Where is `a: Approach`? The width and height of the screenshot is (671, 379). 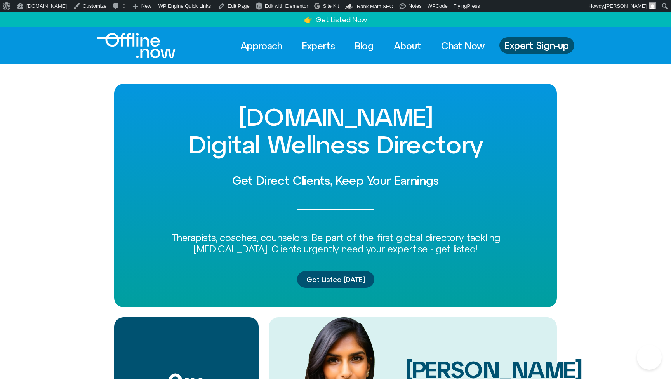
a: Approach is located at coordinates (261, 46).